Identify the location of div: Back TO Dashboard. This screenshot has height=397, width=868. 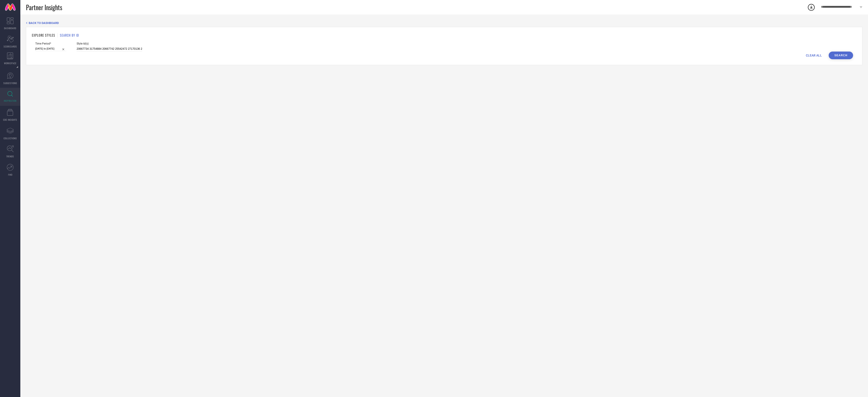
(444, 23).